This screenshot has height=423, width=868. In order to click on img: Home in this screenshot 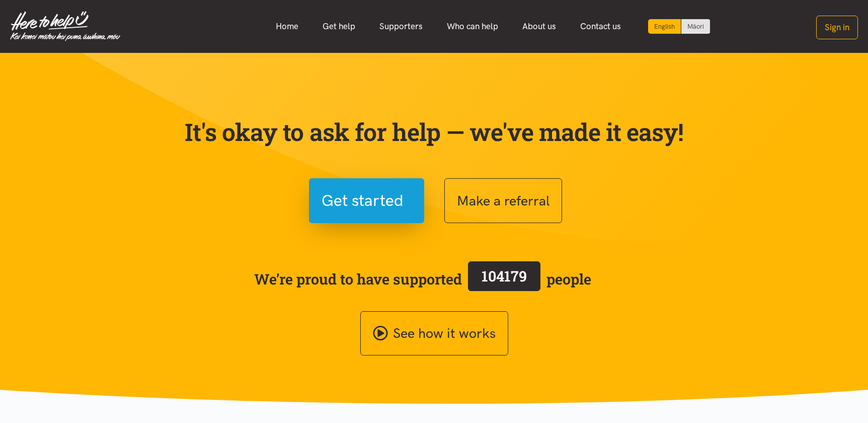, I will do `click(65, 26)`.